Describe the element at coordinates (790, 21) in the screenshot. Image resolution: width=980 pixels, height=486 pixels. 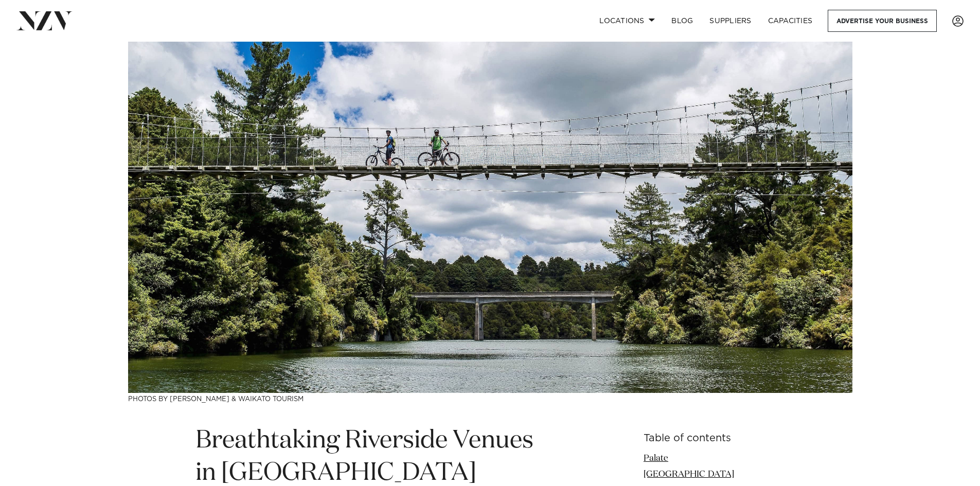
I see `a: Capacities` at that location.